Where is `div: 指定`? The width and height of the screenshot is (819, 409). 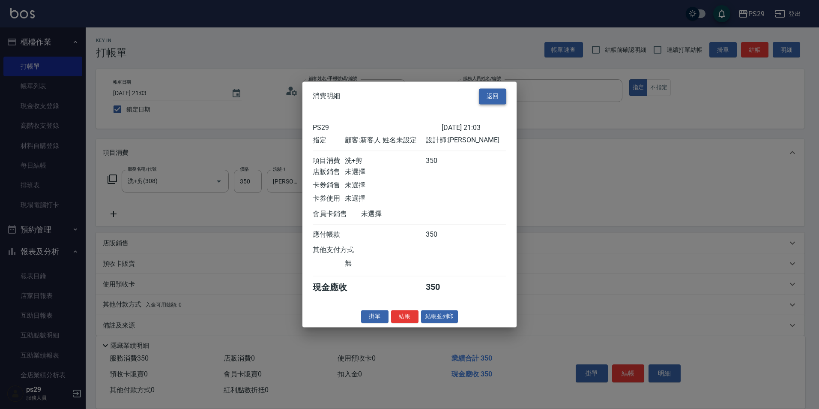
div: 指定 is located at coordinates (329, 140).